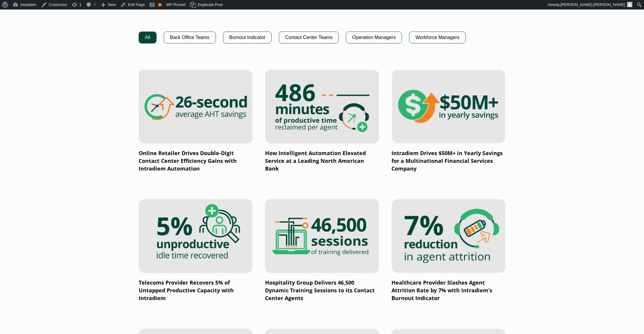 The image size is (644, 334). What do you see at coordinates (247, 37) in the screenshot?
I see `button: Burnout Indicator` at bounding box center [247, 37].